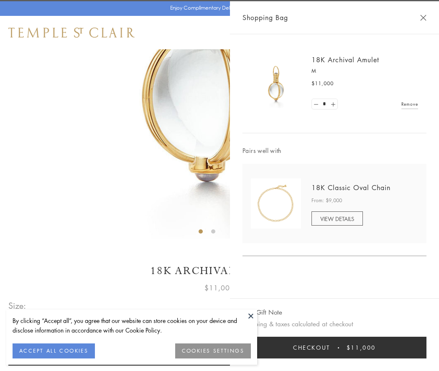 This screenshot has width=439, height=371. Describe the element at coordinates (364, 71) in the screenshot. I see `p: M` at that location.